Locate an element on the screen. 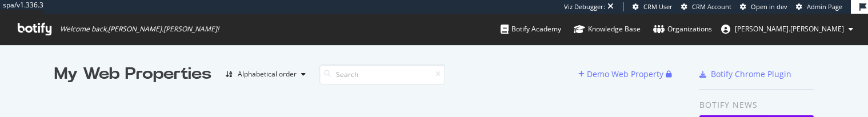 The width and height of the screenshot is (868, 117). div: Botify Academy is located at coordinates (531, 29).